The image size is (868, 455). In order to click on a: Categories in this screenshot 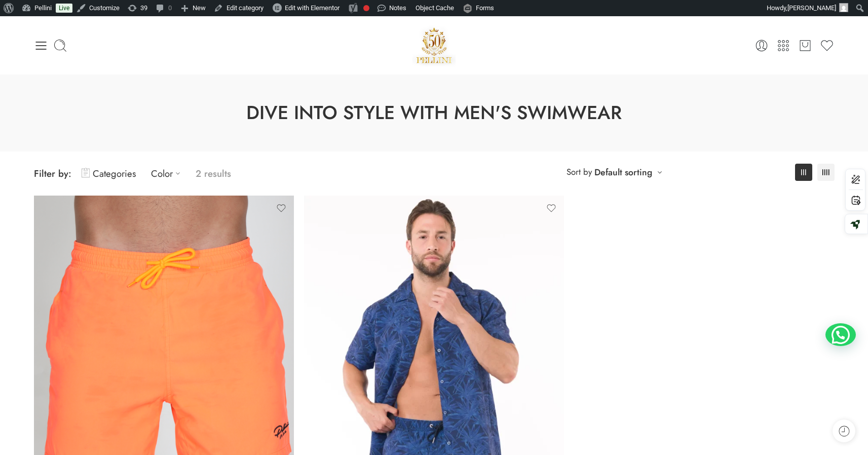, I will do `click(108, 173)`.